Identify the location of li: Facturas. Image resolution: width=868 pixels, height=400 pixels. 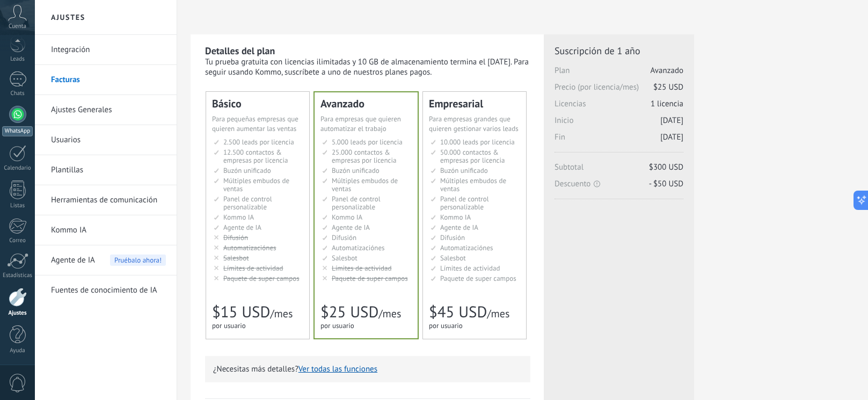
(106, 80).